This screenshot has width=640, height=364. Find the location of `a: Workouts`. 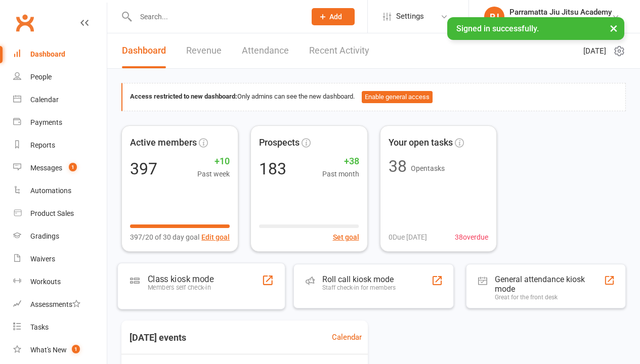

a: Workouts is located at coordinates (60, 281).